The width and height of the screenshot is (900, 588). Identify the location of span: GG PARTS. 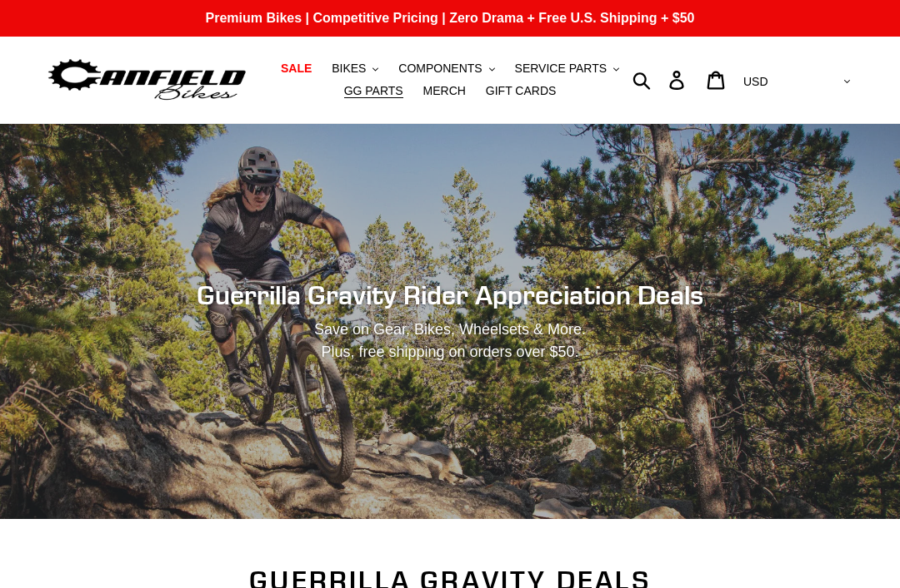
(373, 90).